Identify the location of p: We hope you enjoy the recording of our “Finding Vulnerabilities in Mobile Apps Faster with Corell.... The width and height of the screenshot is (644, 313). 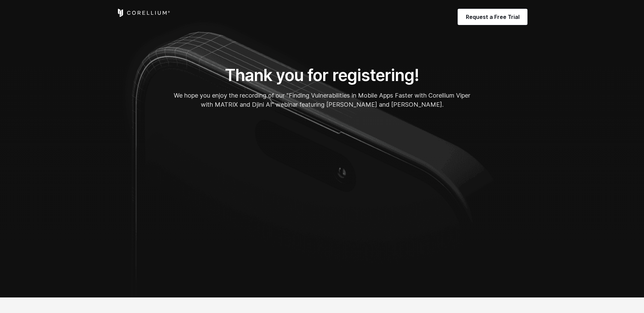
(322, 100).